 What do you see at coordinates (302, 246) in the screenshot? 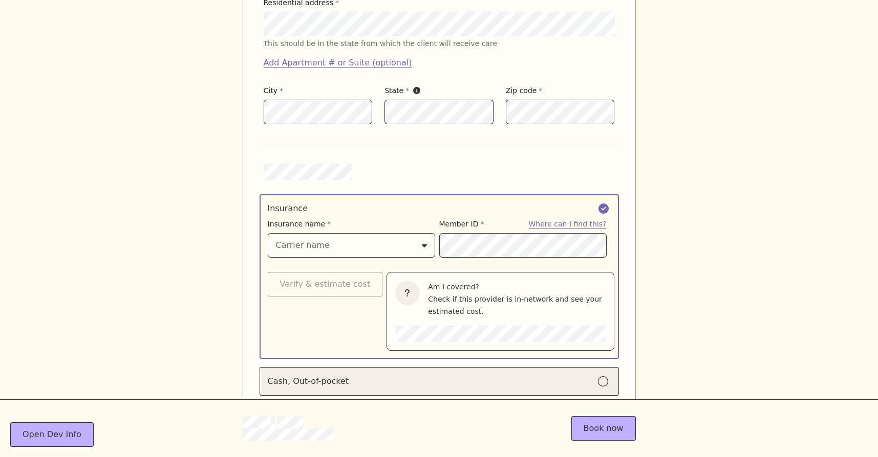
I see `div: Carrier name` at bounding box center [302, 246].